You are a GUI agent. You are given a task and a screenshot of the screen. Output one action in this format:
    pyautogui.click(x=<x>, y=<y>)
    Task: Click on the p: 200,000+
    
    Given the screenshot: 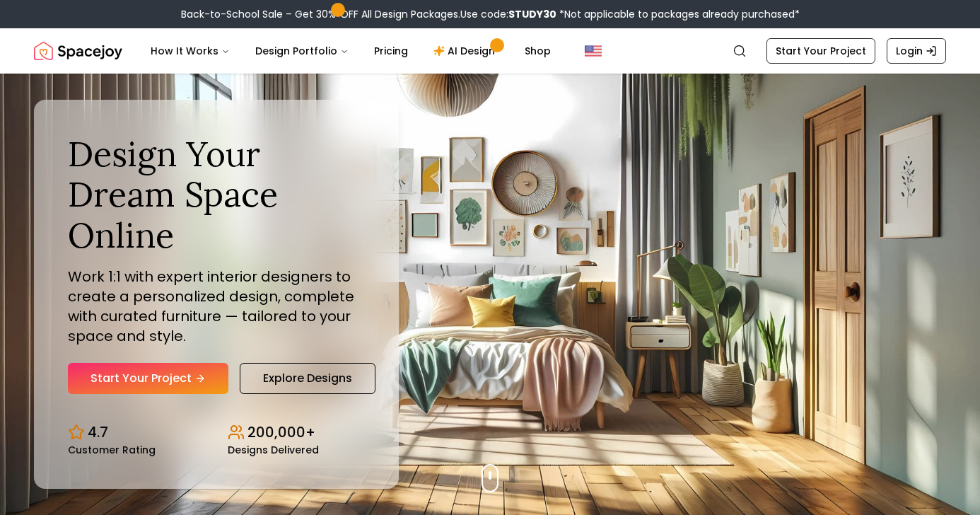 What is the action you would take?
    pyautogui.click(x=282, y=433)
    